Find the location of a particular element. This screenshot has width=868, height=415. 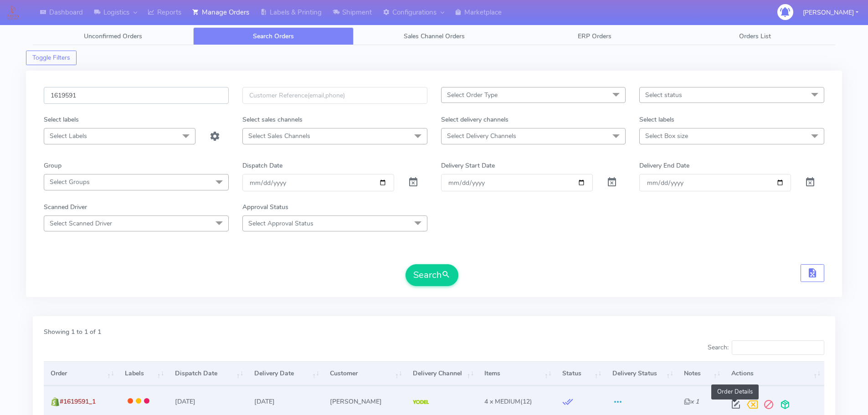

label: Group is located at coordinates (52, 165).